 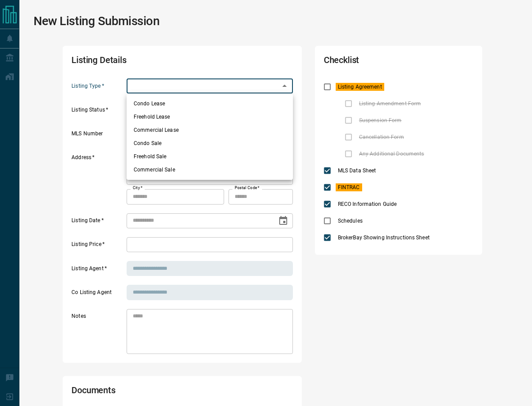 I want to click on li: Condo Sale, so click(x=209, y=143).